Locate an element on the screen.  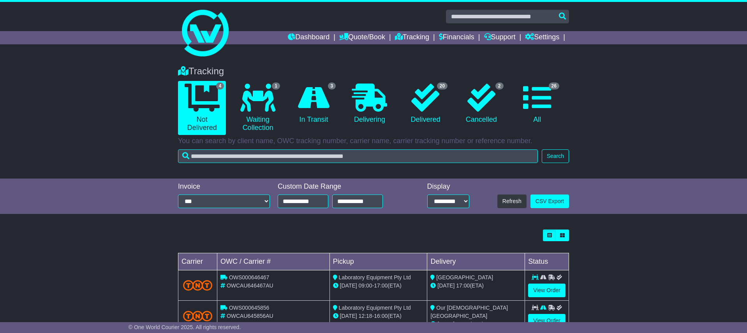
a: 20 Delivered is located at coordinates (425, 104).